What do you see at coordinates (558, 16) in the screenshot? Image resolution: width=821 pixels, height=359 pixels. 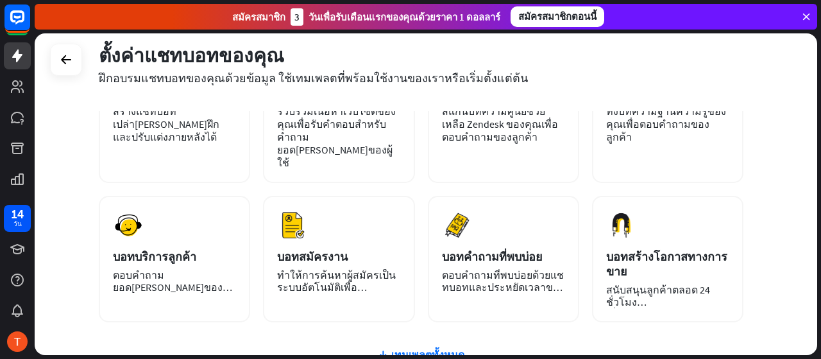 I see `font: สมัครสมาชิกตอนนี้` at bounding box center [558, 16].